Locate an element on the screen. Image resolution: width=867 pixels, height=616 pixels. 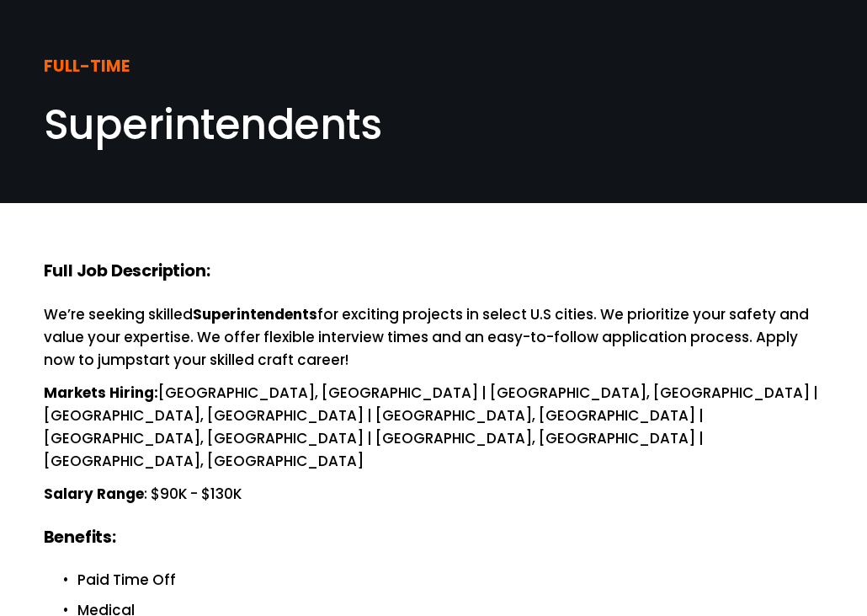
span: Superintendents is located at coordinates (213, 124).